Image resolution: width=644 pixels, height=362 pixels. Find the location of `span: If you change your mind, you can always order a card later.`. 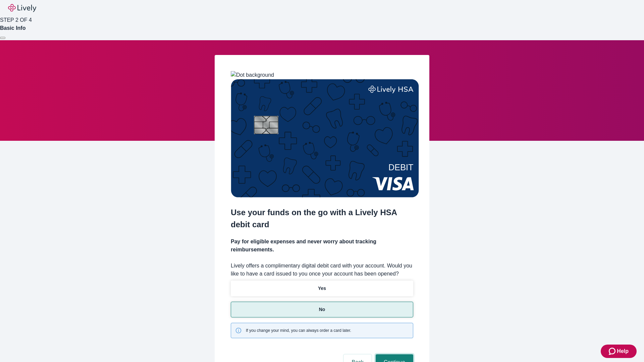

span: If you change your mind, you can always order a card later. is located at coordinates (298, 330).